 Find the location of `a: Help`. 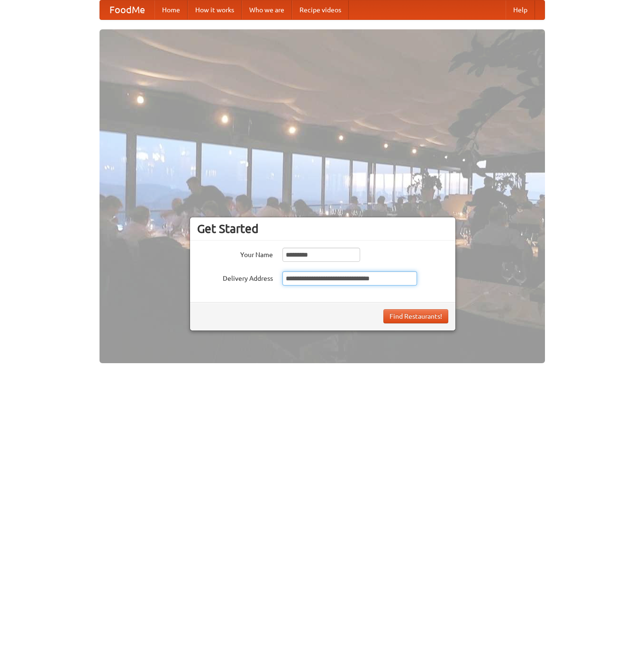

a: Help is located at coordinates (520, 10).